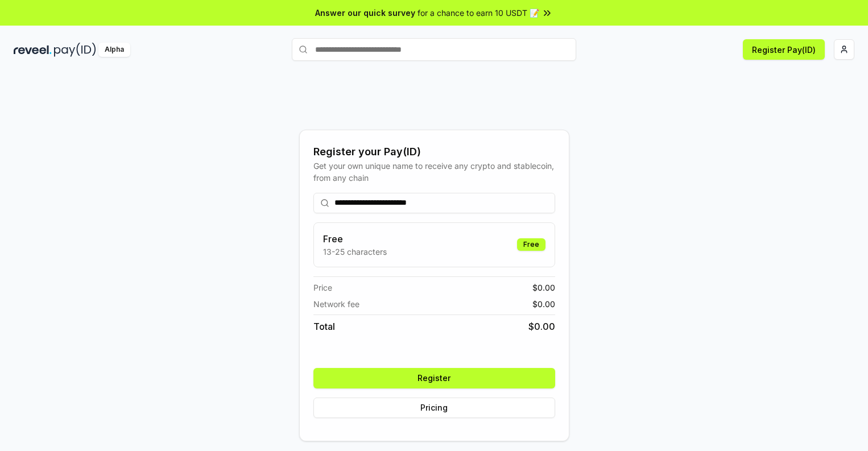 The image size is (868, 451). I want to click on span: Price, so click(322, 287).